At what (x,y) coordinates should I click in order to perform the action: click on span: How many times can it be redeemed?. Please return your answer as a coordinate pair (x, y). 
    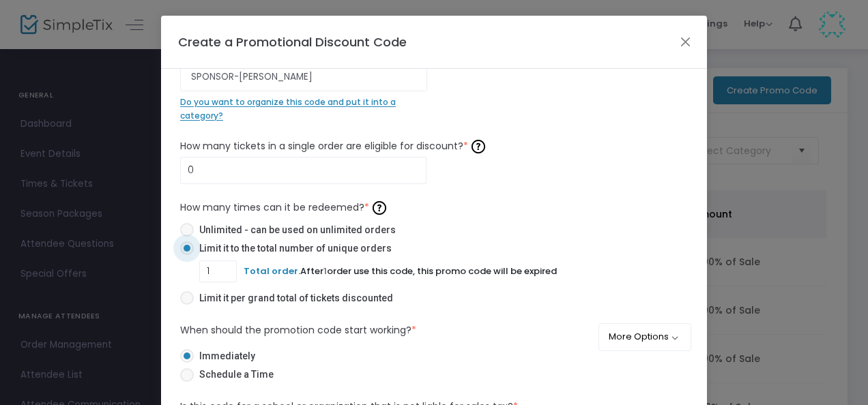
    Looking at the image, I should click on (285, 207).